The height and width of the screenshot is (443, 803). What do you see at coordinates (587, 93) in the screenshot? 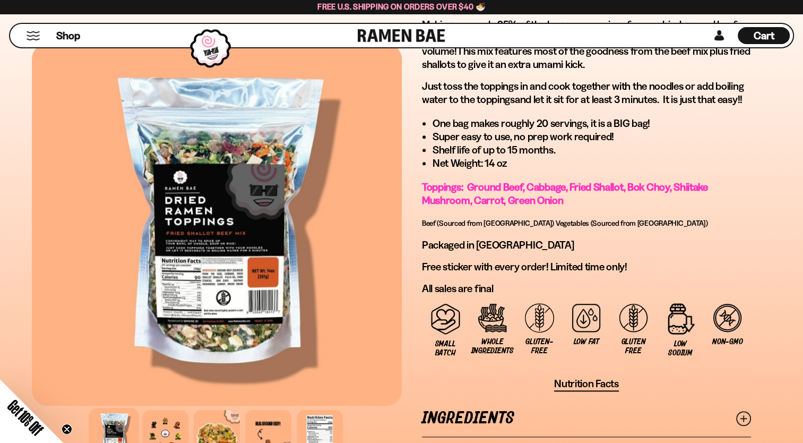
I see `p: Just and let it sit for at least 3 minutes. It is just that easy!!` at bounding box center [587, 93].